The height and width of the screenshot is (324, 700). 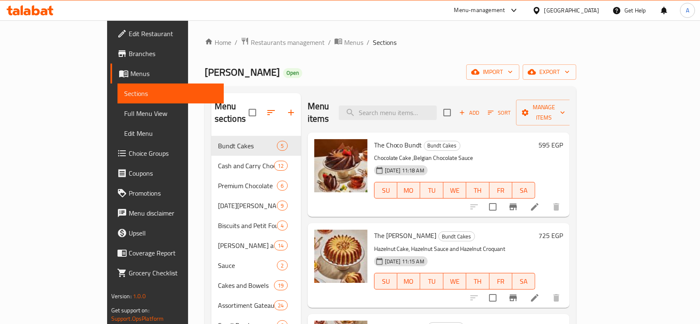 I want to click on img: The Choco Bundt, so click(x=341, y=166).